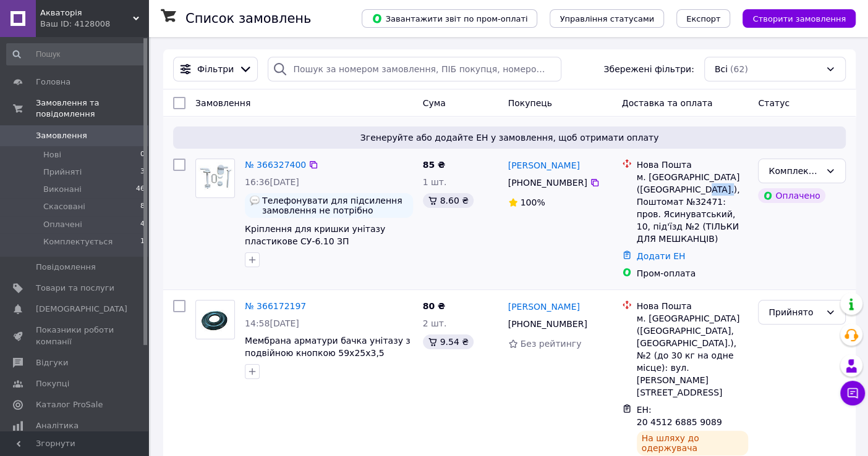 The height and width of the screenshot is (456, 868). I want to click on span: Телефонувати для підсилення замовлення не потрібно, so click(335, 206).